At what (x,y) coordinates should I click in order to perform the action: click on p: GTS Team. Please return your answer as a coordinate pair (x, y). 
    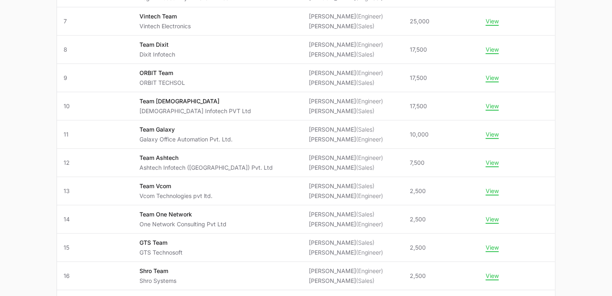
    Looking at the image, I should click on (161, 243).